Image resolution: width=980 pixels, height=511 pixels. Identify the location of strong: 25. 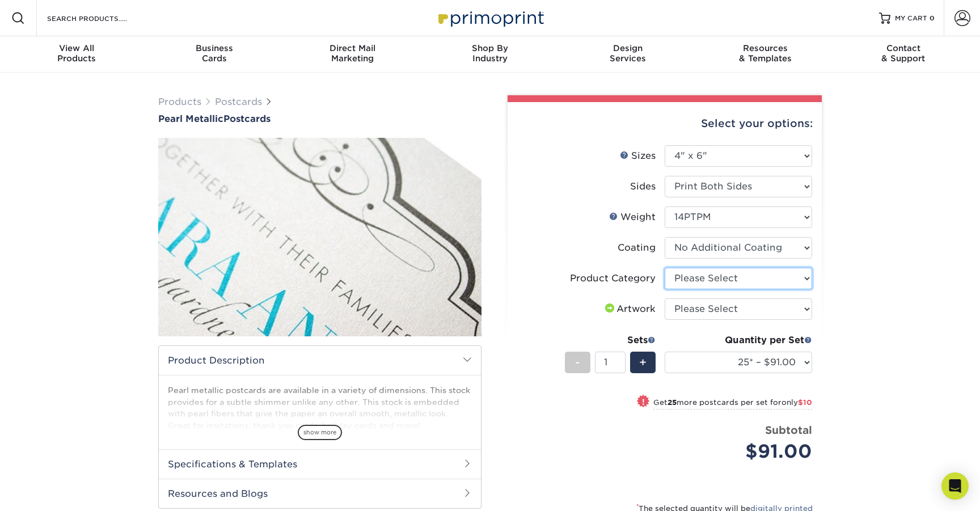
(672, 402).